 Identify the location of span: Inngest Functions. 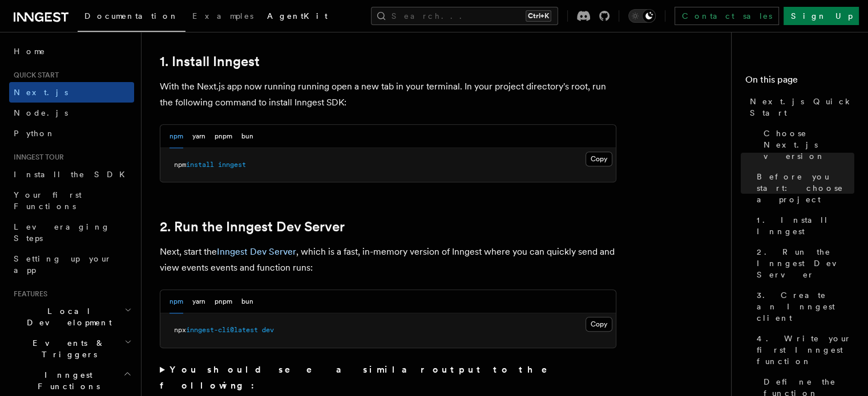
(66, 381).